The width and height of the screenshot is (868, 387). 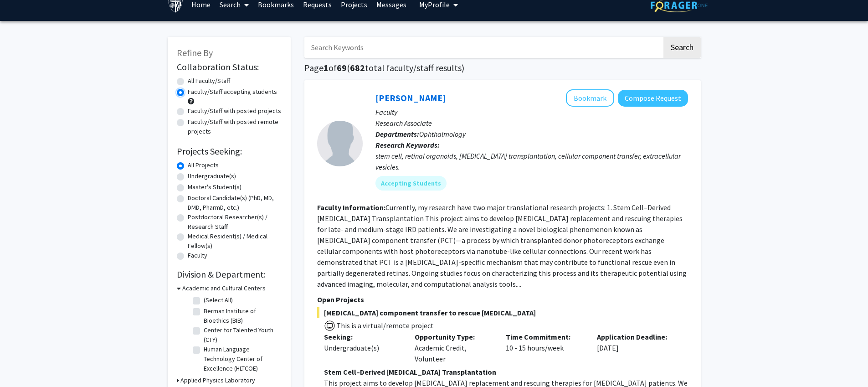 What do you see at coordinates (544, 337) in the screenshot?
I see `p: Time Commitment:` at bounding box center [544, 337].